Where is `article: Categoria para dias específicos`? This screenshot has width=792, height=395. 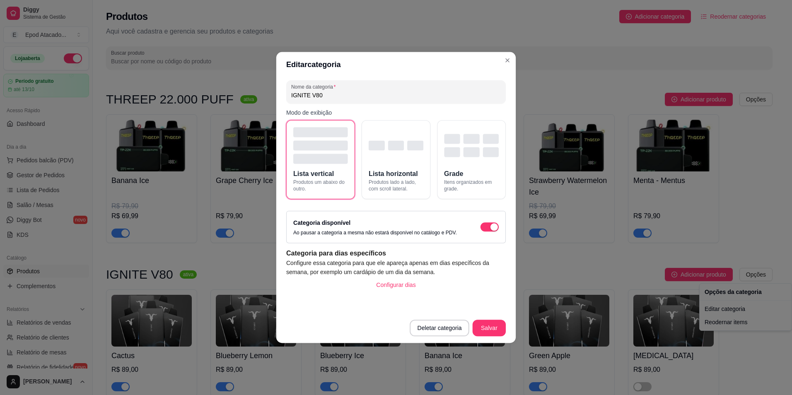 article: Categoria para dias específicos is located at coordinates (396, 253).